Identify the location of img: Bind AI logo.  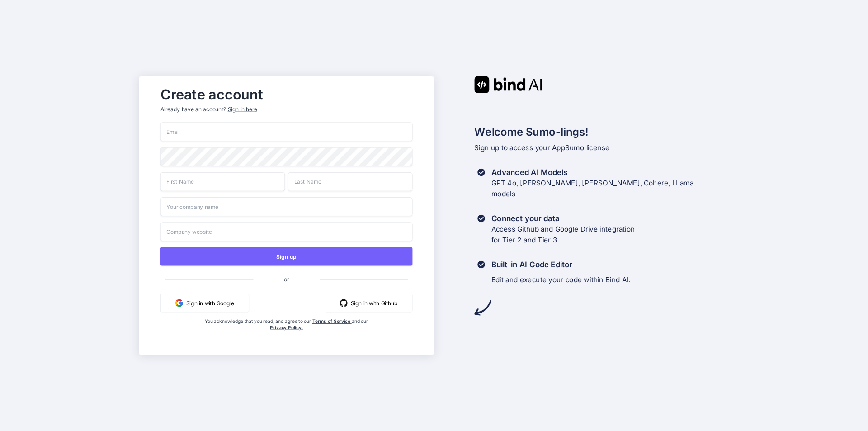
(508, 84).